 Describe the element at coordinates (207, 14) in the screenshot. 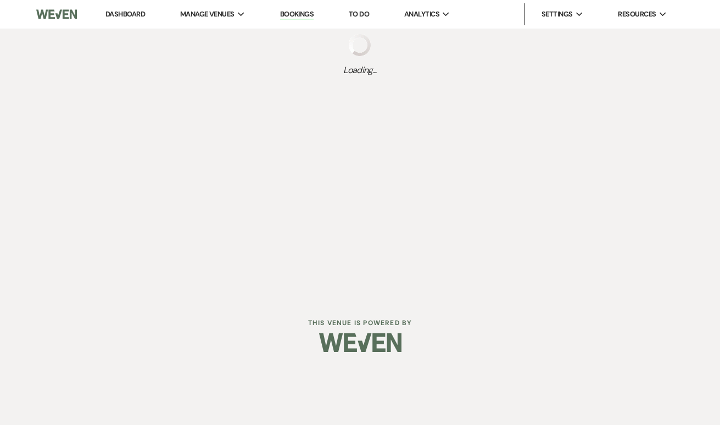

I see `span: Manage Venues` at that location.